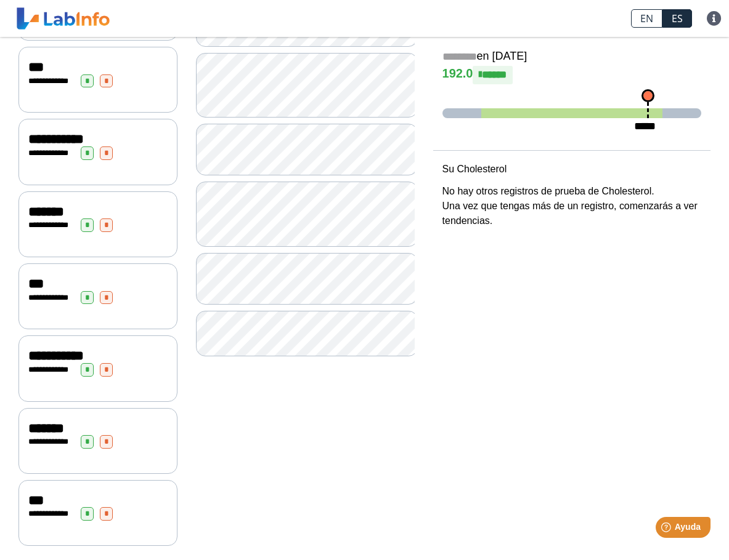 The height and width of the screenshot is (560, 729). Describe the element at coordinates (677, 18) in the screenshot. I see `a: ES` at that location.